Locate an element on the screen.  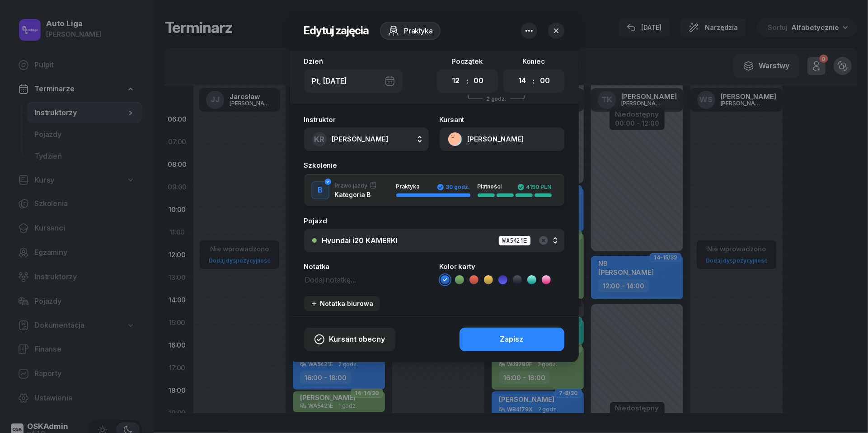
button: Kursant obecny is located at coordinates (350, 339).